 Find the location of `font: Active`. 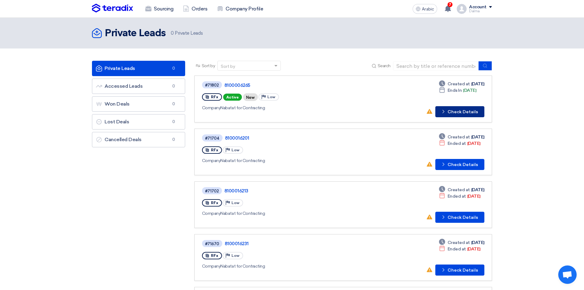

font: Active is located at coordinates (232, 97).